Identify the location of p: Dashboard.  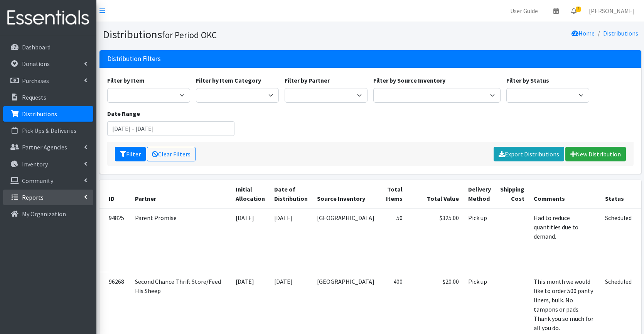
(36, 47).